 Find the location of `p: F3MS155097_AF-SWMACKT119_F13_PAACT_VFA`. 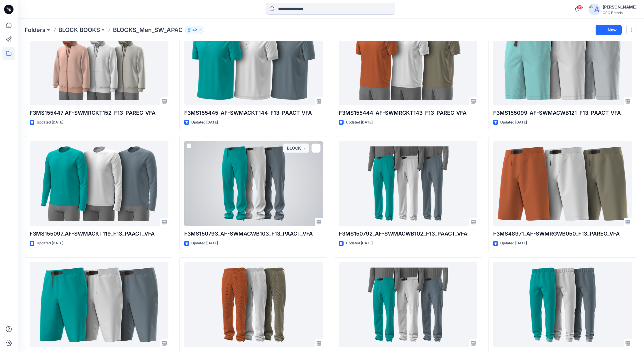

p: F3MS155097_AF-SWMACKT119_F13_PAACT_VFA is located at coordinates (99, 234).